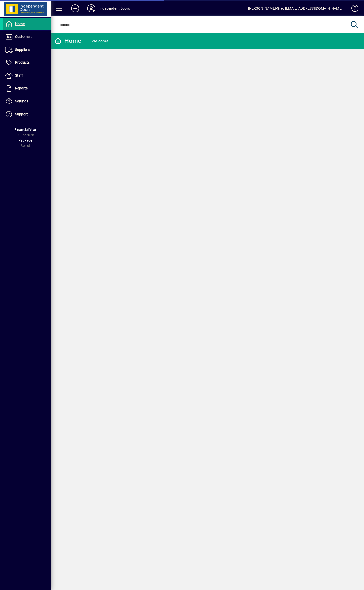 Image resolution: width=364 pixels, height=590 pixels. What do you see at coordinates (26, 76) in the screenshot?
I see `a: Staff` at bounding box center [26, 76].